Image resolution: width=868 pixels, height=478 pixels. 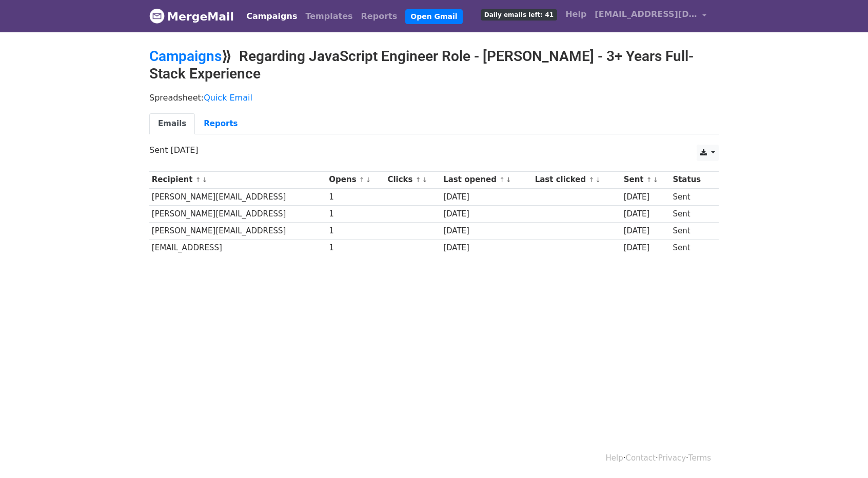 I want to click on a: Contact, so click(x=641, y=458).